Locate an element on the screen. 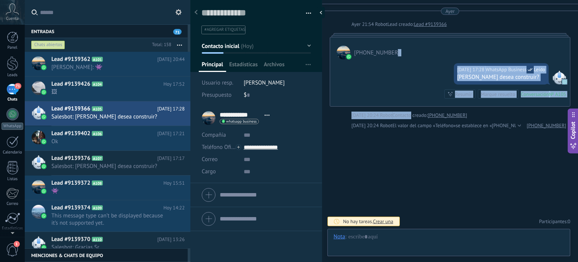 The width and height of the screenshot is (578, 262). span: Salesbot: Gracias Sr is located at coordinates (111, 247).